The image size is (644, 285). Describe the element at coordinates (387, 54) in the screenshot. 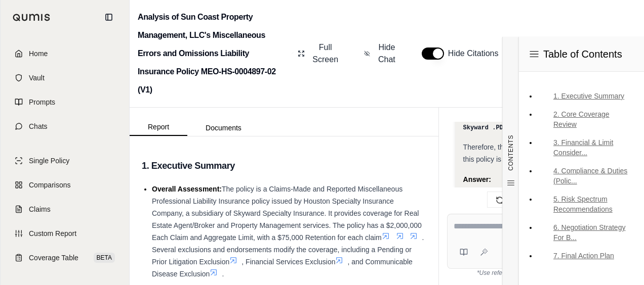

I see `span: Hide Chat` at that location.